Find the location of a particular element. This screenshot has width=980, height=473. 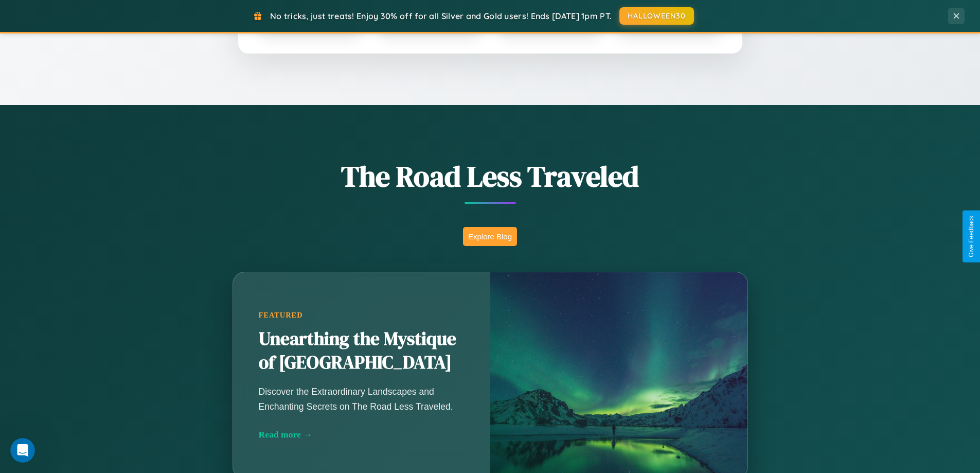

p: Discover the Extraordinary Landscapes and Enchanting Secrets on The Road Less Traveled. is located at coordinates (362, 399).